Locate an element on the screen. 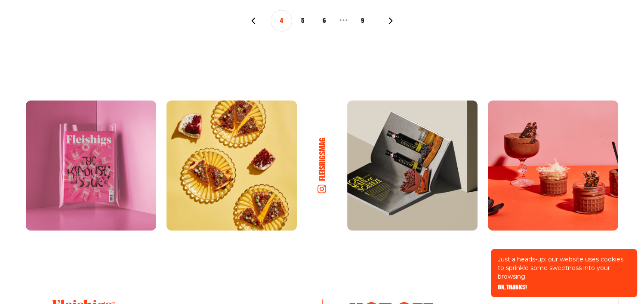 The height and width of the screenshot is (304, 644). img: Instagram Photo 4 is located at coordinates (552, 165).